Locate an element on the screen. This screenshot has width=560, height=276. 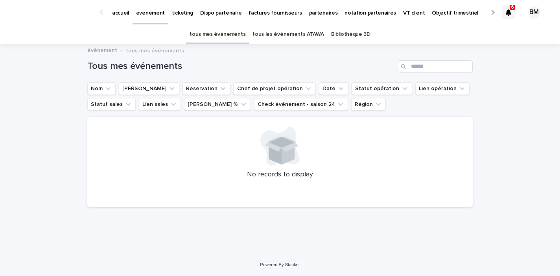
a: Powered By Stacker is located at coordinates (280, 264).